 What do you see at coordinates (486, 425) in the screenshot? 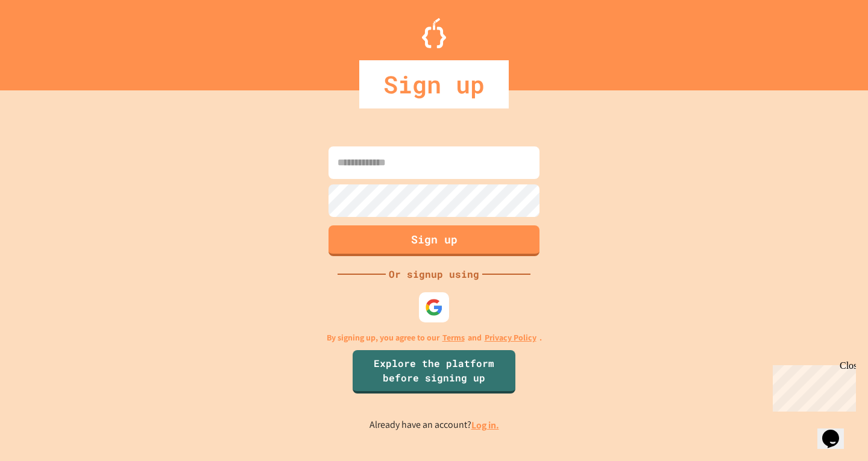
I see `a: Log in.` at bounding box center [486, 425].